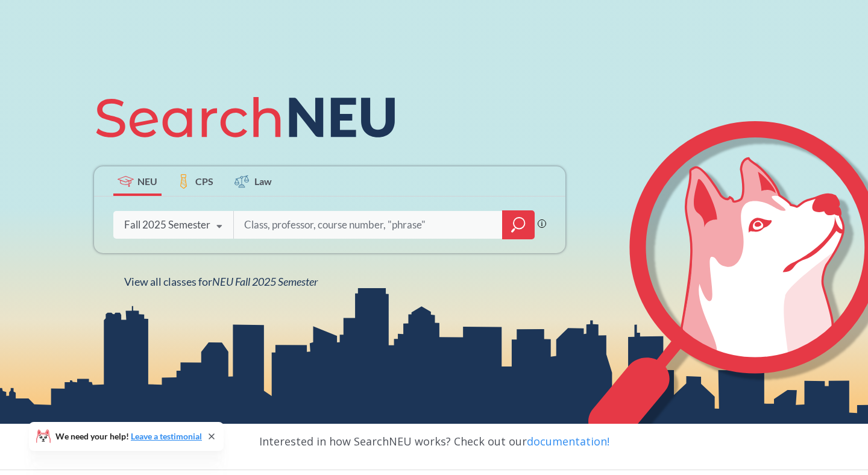 The width and height of the screenshot is (868, 475). I want to click on span: NEU, so click(147, 181).